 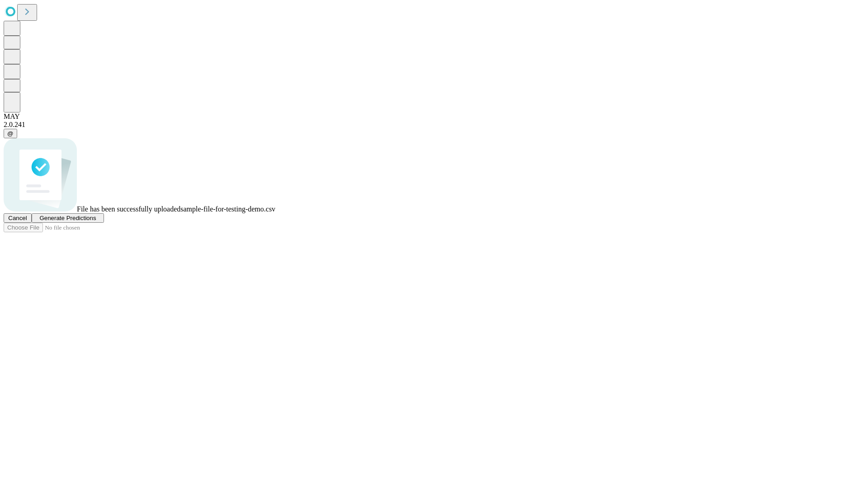 I want to click on div: 2.0.241, so click(x=434, y=125).